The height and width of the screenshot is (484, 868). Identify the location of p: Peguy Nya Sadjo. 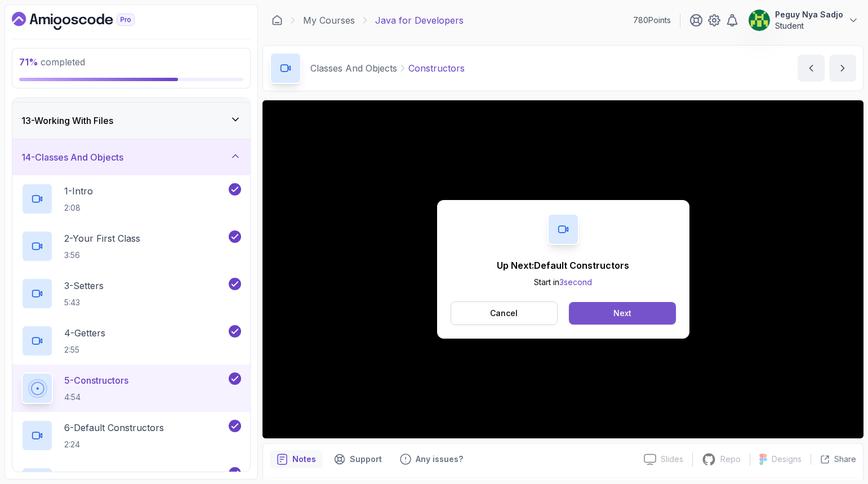
(809, 15).